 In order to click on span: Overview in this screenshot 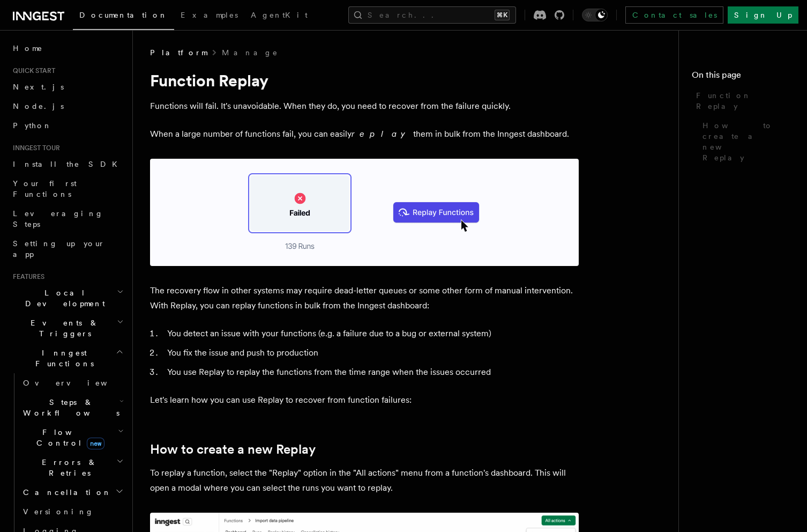, I will do `click(78, 383)`.